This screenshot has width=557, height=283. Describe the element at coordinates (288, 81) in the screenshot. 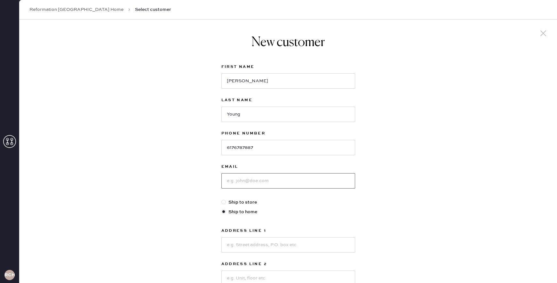

I see `input: e.g. John` at that location.